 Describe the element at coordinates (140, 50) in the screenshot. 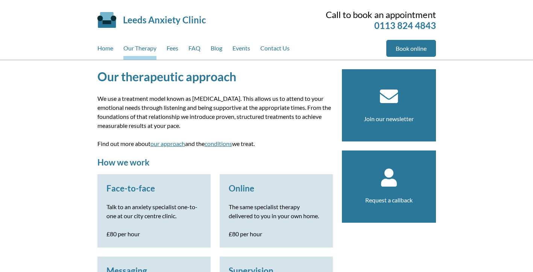

I see `a: Our Therapy` at that location.